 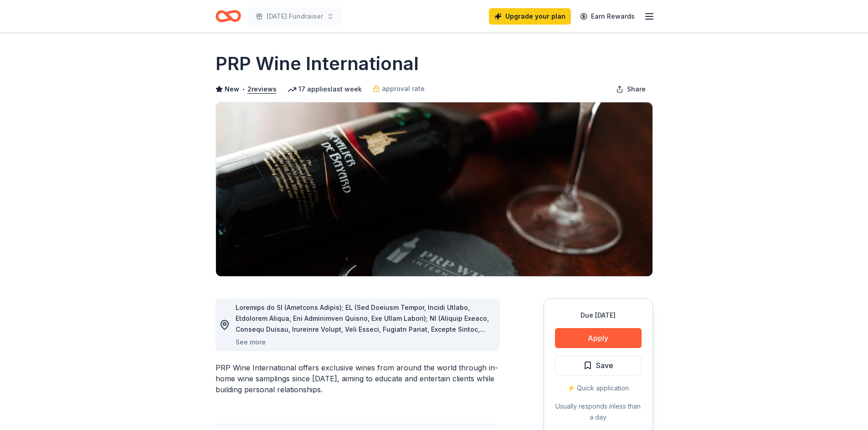 I want to click on div: ⚡️ Quick application, so click(x=598, y=388).